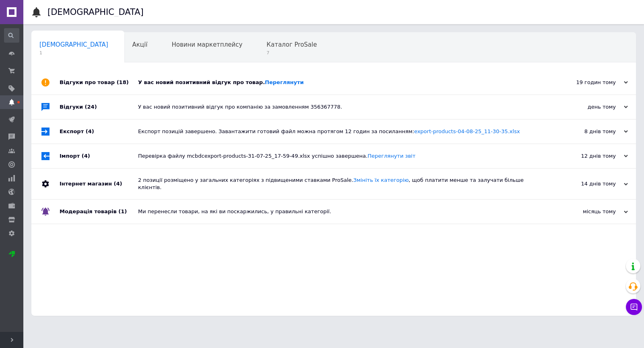 This screenshot has width=644, height=348. What do you see at coordinates (343, 212) in the screenshot?
I see `div: Ми перенесли товари, на які ви поскаржились, у правильні категорії.` at bounding box center [343, 212].